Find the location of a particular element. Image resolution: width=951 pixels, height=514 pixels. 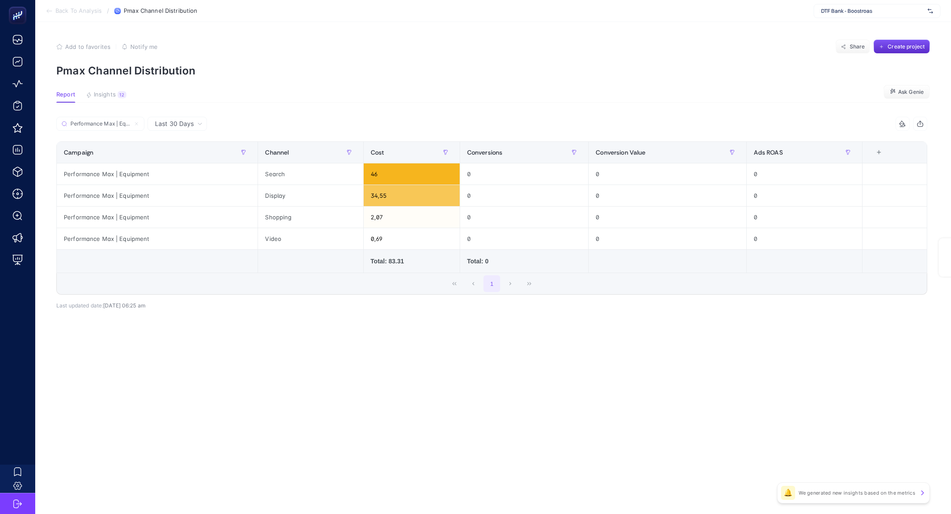

div: 2,07 is located at coordinates (412, 217).